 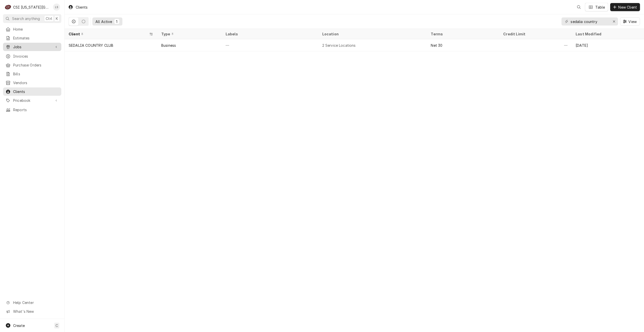 I want to click on div: 1, so click(x=117, y=21).